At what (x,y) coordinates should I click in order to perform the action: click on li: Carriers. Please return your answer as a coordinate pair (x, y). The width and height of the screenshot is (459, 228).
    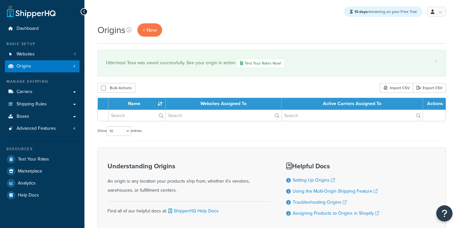
    Looking at the image, I should click on (42, 92).